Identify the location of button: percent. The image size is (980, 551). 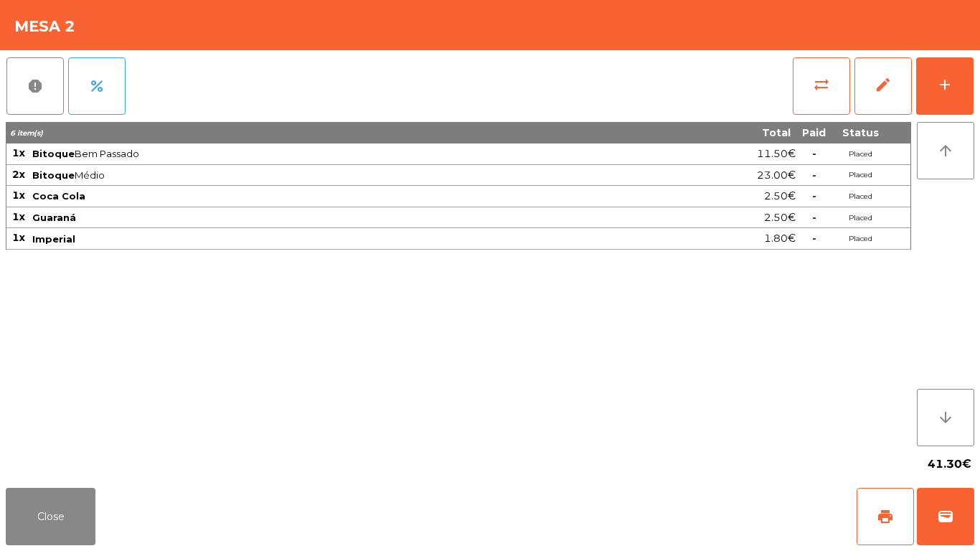
(97, 86).